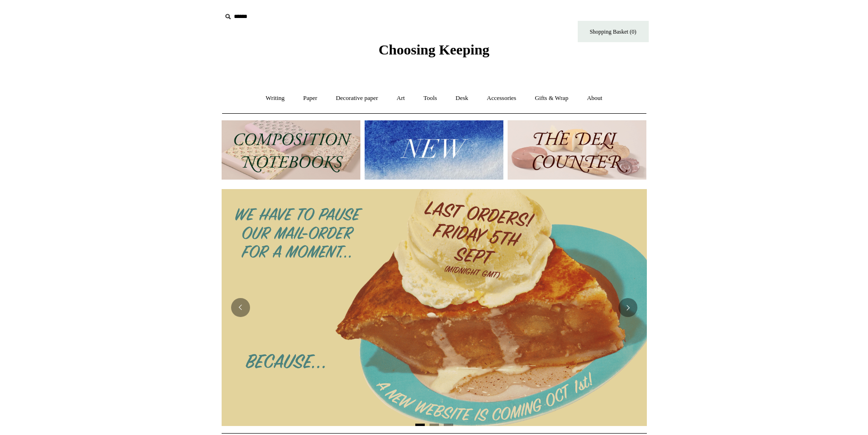 Image resolution: width=868 pixels, height=435 pixels. I want to click on img: 202302 Composition ledgers.jpg__PID:69722ee6-fa44-49dd-a067-31375e5d54ec, so click(291, 150).